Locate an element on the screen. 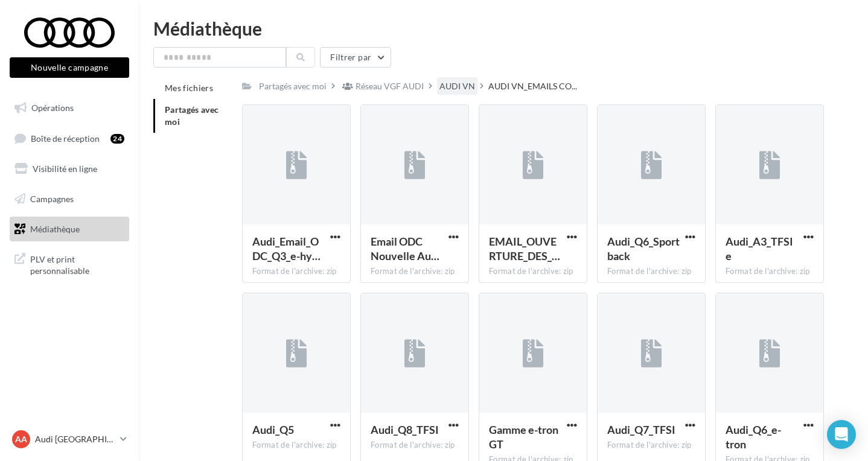  a: Visibilité en ligne is located at coordinates (70, 169).